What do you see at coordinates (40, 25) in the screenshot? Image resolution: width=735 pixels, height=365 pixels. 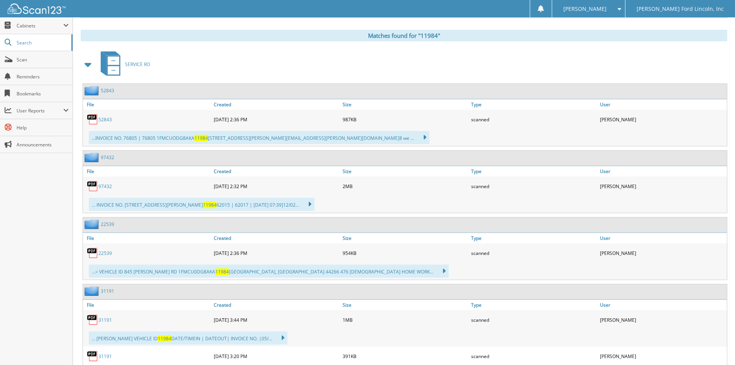 I see `span: Cabinets` at bounding box center [40, 25].